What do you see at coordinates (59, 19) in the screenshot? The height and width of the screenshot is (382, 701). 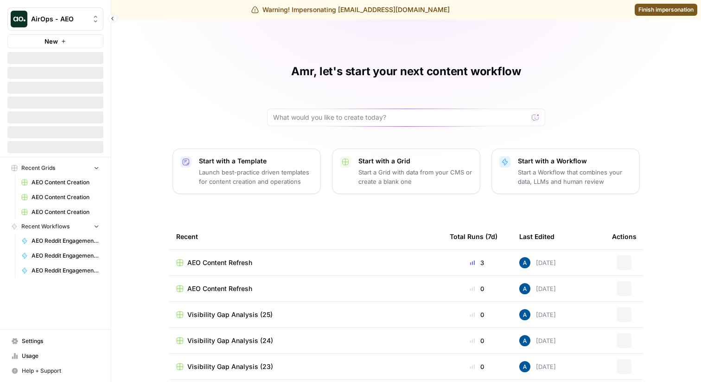 I see `span: AirOps - AEO` at bounding box center [59, 19].